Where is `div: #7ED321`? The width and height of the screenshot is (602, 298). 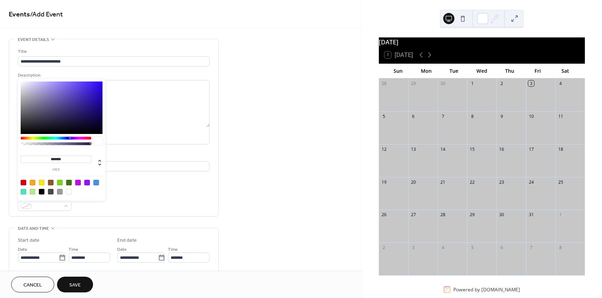 div: #7ED321 is located at coordinates (60, 182).